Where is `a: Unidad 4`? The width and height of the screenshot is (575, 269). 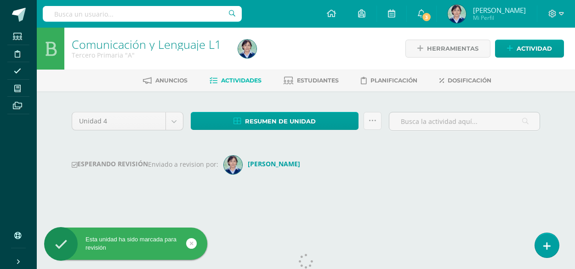
a: Unidad 4 is located at coordinates (127, 121).